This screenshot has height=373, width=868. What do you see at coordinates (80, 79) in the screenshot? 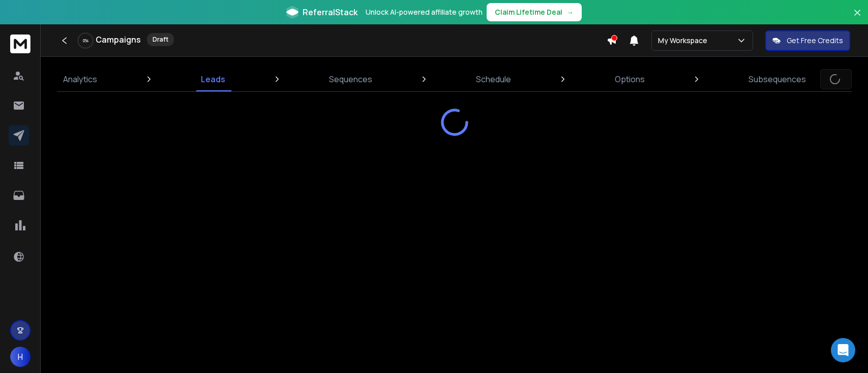
I see `p: Analytics` at bounding box center [80, 79].